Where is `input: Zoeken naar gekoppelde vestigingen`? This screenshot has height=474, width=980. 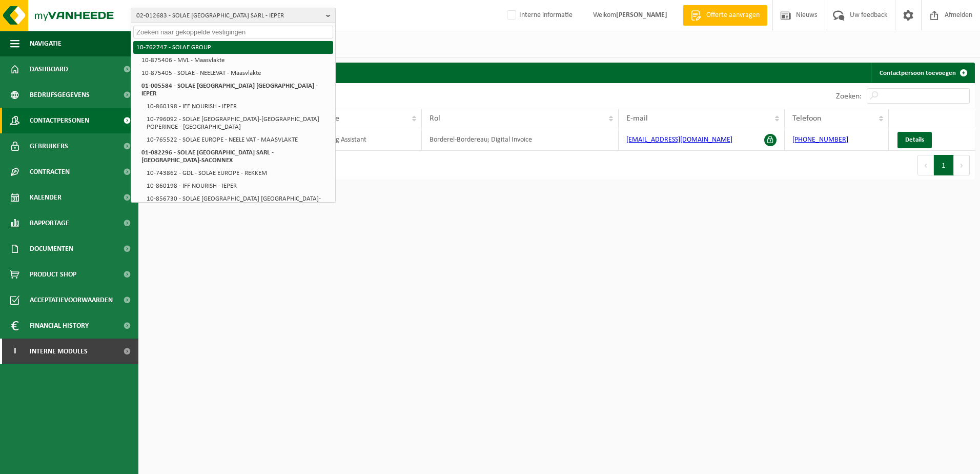
input: Zoeken naar gekoppelde vestigingen is located at coordinates (233, 32).